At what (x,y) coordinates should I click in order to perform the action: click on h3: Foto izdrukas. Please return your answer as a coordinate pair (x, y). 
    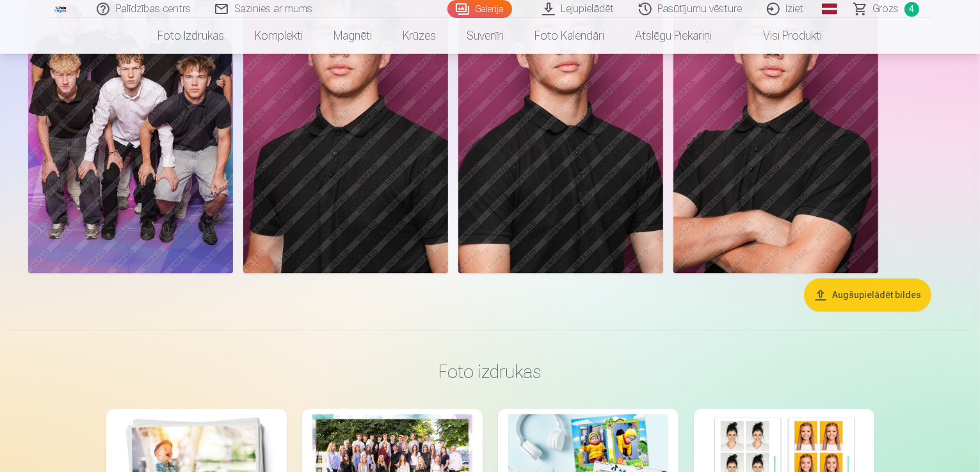
    Looking at the image, I should click on (490, 371).